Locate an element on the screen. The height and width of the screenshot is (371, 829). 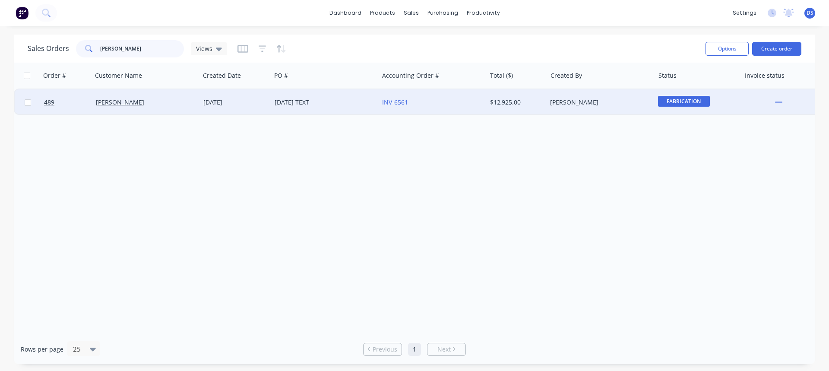
a: 489 is located at coordinates (70, 102).